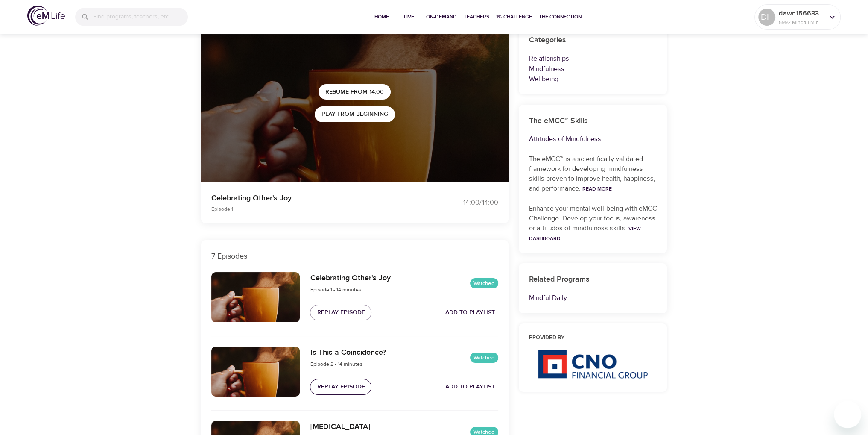  I want to click on span: Play from beginning, so click(355, 114).